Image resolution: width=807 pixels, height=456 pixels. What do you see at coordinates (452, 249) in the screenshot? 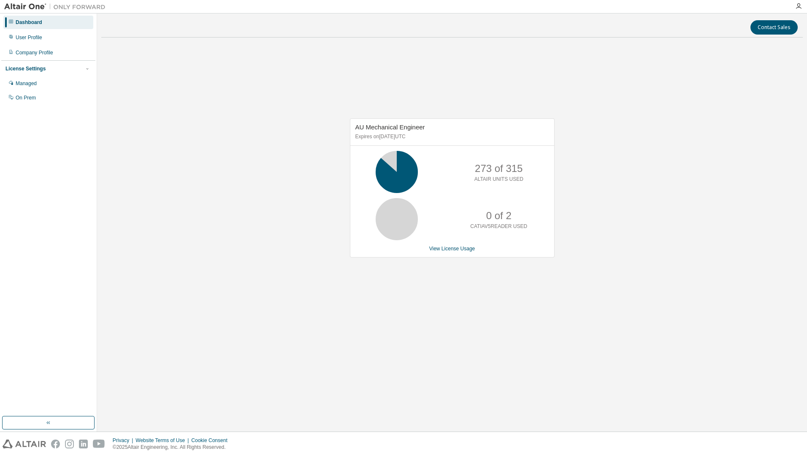
I see `a: View License Usage` at bounding box center [452, 249].